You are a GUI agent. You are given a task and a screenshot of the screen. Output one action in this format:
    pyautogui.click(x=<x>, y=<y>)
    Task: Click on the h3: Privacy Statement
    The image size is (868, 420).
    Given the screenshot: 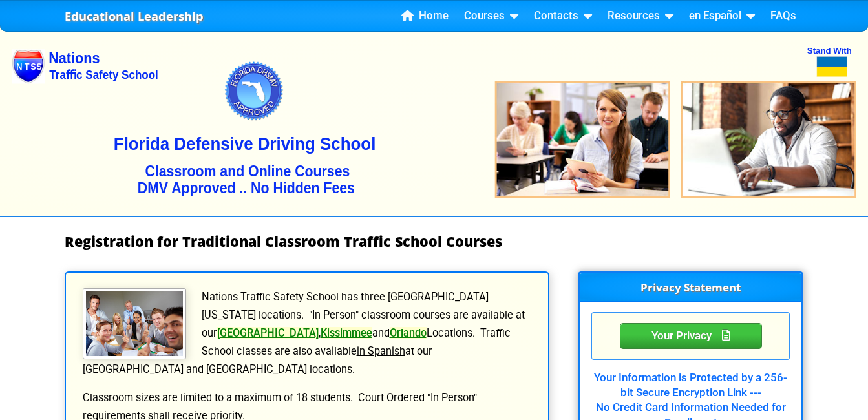 What is the action you would take?
    pyautogui.click(x=690, y=287)
    